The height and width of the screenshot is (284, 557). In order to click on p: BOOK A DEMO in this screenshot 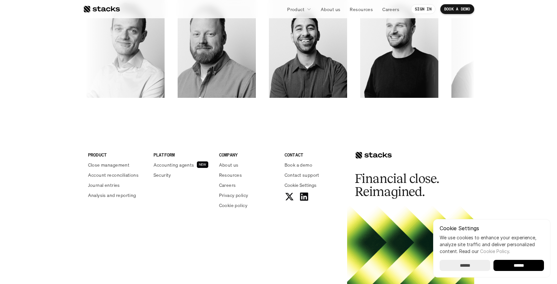, I will do `click(457, 9)`.